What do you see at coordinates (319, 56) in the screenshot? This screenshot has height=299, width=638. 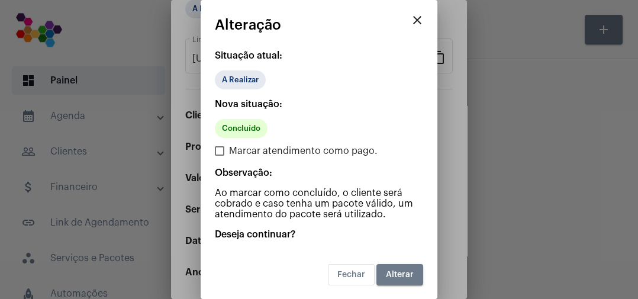 I see `p: Situação atual:` at bounding box center [319, 56].